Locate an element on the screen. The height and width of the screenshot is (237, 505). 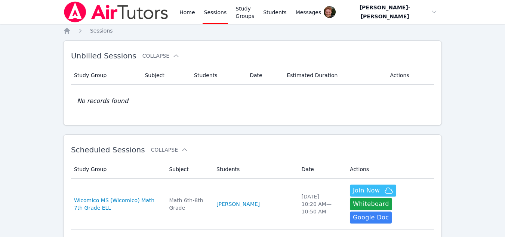
span: Scheduled Sessions is located at coordinates (108, 149).